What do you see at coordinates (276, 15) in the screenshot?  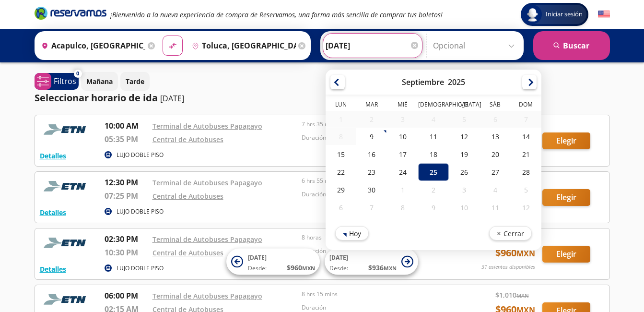 I see `em: ¡Bienvenido a la nueva experiencia de compra de Reservamos, una forma más sencilla de comprar tus...` at bounding box center [276, 15].